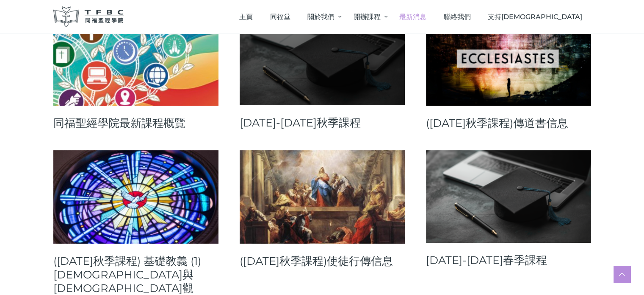  What do you see at coordinates (368, 17) in the screenshot?
I see `span: 開辦課程` at bounding box center [368, 17].